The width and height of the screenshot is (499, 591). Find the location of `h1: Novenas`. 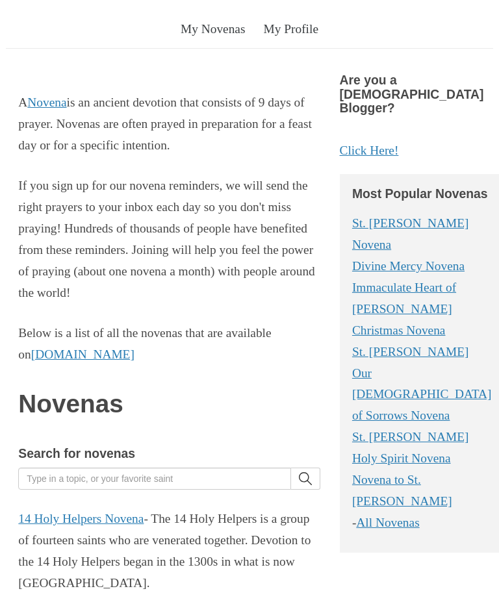

h1: Novenas is located at coordinates (169, 405).